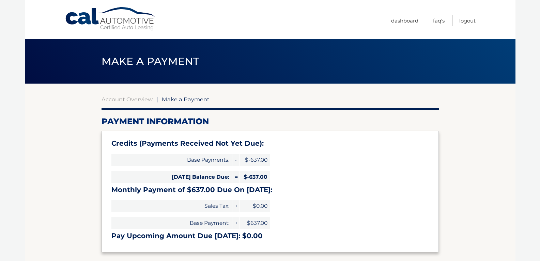 The width and height of the screenshot is (540, 261). Describe the element at coordinates (439, 20) in the screenshot. I see `a: FAQ's` at that location.